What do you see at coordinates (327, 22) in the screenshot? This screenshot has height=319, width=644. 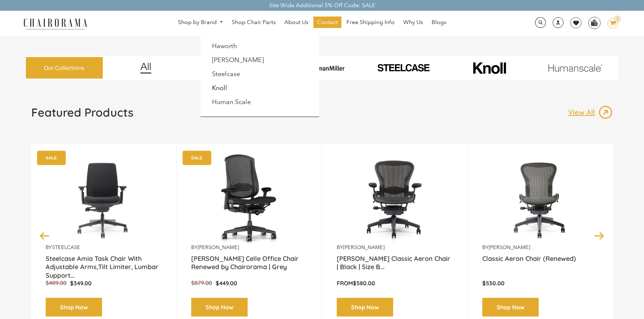 I see `a: Contact` at bounding box center [327, 22].